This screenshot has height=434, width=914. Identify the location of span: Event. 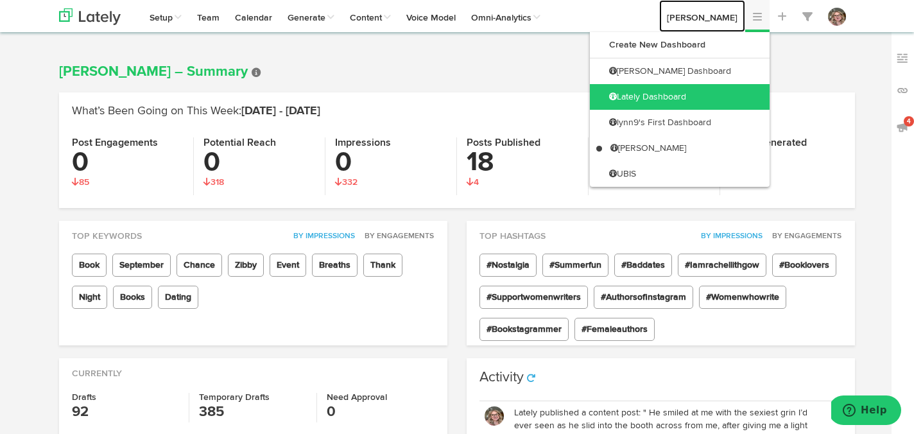
(287, 265).